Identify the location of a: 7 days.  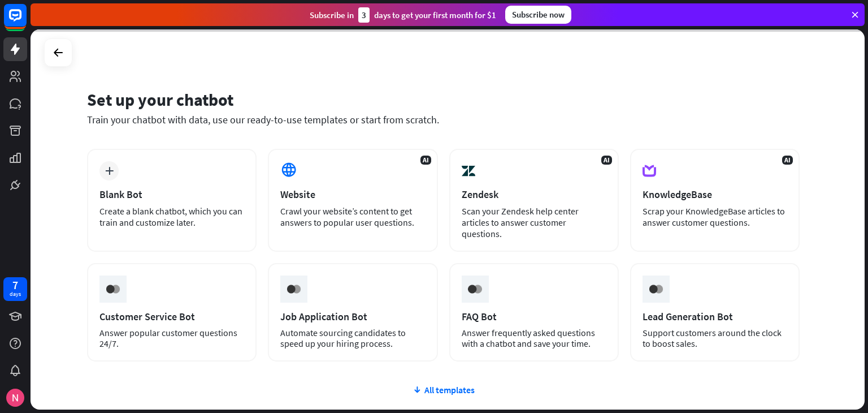
(15, 289).